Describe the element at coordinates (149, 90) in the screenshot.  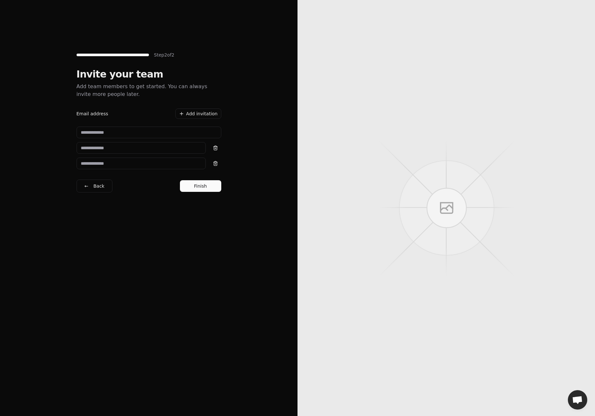
I see `p: Add team members to get started. You can always invite more people later.` at that location.